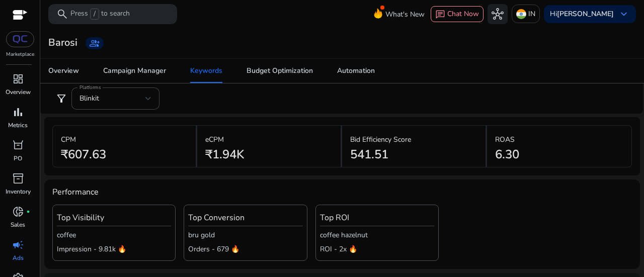  I want to click on p: Marketplace, so click(20, 54).